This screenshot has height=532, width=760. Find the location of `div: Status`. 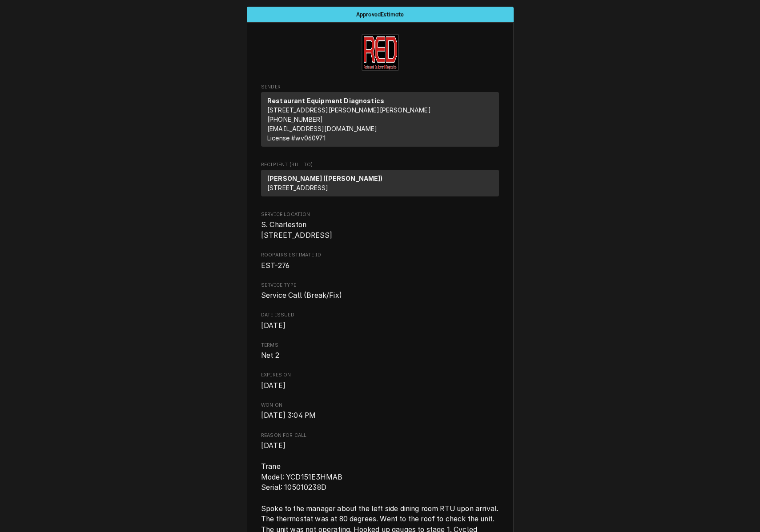

div: Status is located at coordinates (380, 14).